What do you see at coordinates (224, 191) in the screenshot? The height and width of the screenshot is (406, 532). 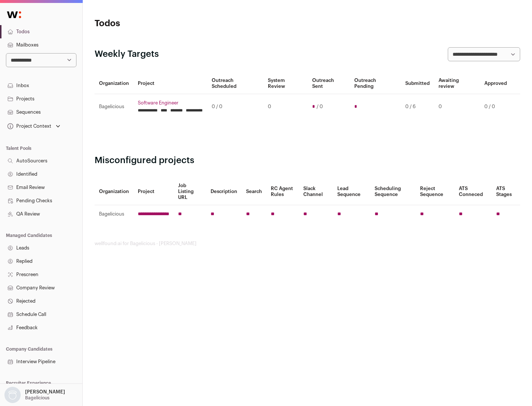 I see `th: Description` at bounding box center [224, 191].